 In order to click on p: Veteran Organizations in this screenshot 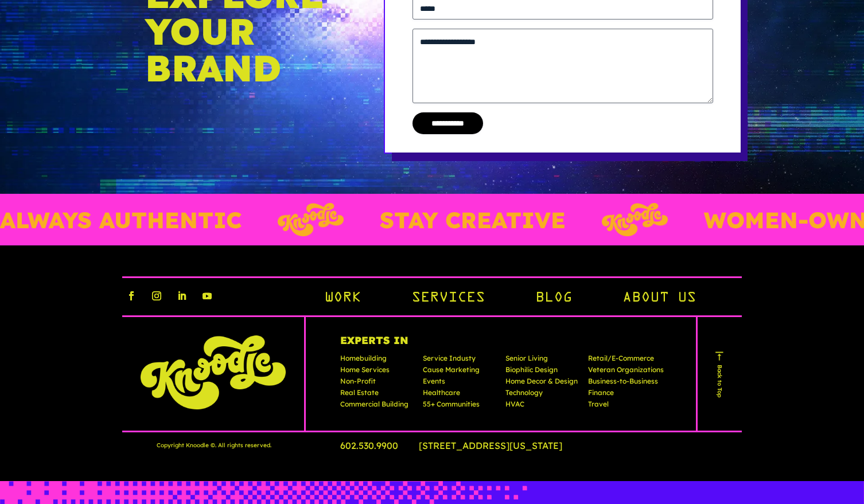, I will do `click(626, 372)`.